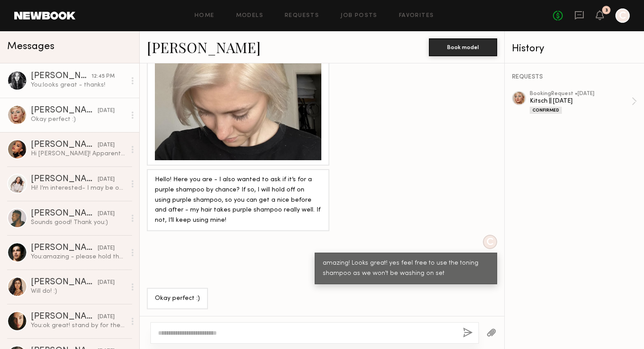 Image resolution: width=644 pixels, height=349 pixels. I want to click on div: You: ok great! stand by for the official booking, so click(78, 325).